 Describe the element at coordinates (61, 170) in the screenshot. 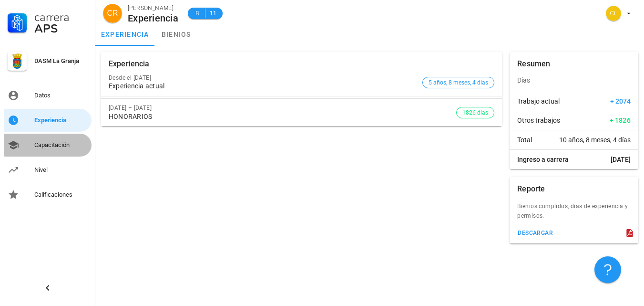

I see `div: Nivel` at that location.